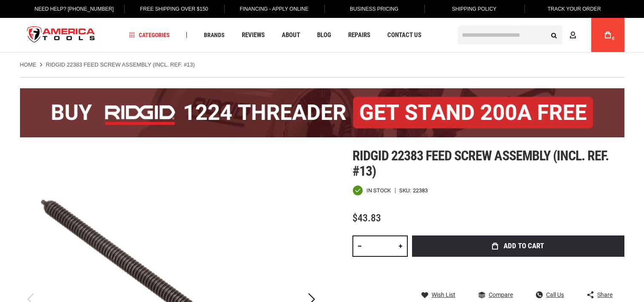  I want to click on span: Share, so click(605, 295).